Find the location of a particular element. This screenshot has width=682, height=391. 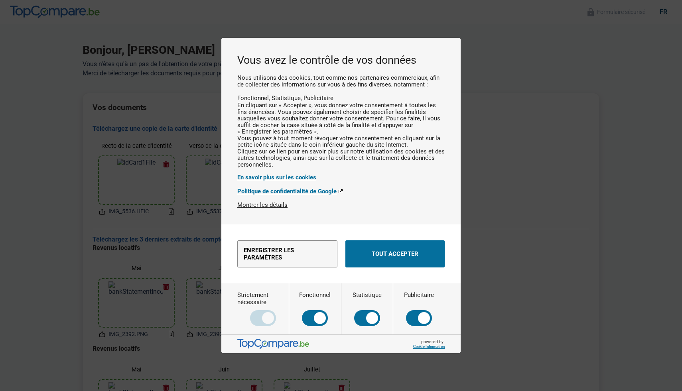

img: logo is located at coordinates (273, 344).